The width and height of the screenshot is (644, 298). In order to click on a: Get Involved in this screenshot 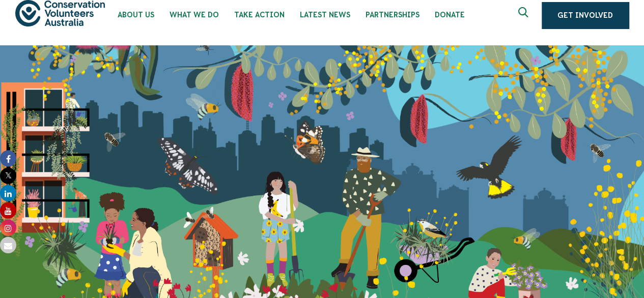, I will do `click(585, 15)`.